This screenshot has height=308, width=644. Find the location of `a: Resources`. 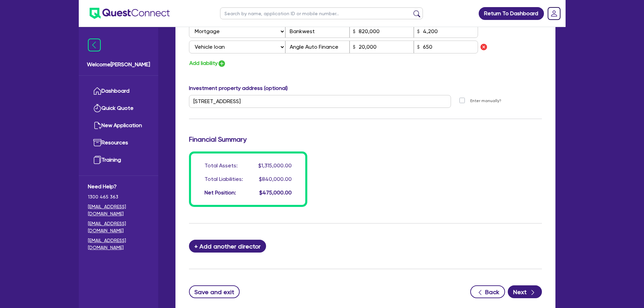

a: Resources is located at coordinates (119, 143).